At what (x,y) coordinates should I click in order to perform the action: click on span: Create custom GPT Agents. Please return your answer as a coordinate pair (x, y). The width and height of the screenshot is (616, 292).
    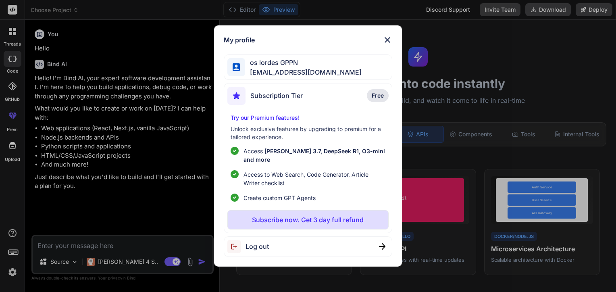
    Looking at the image, I should click on (279, 197).